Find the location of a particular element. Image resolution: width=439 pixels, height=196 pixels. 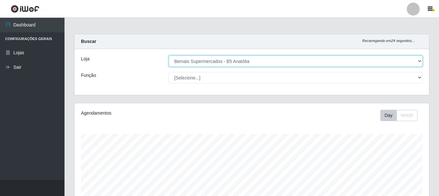

label: Loja is located at coordinates (85, 59).